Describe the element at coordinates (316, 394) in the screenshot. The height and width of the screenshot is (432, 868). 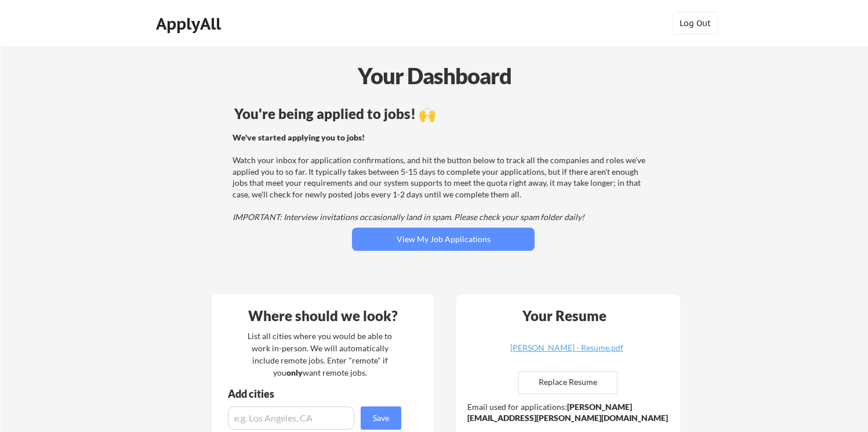
I see `div: Add cities` at that location.